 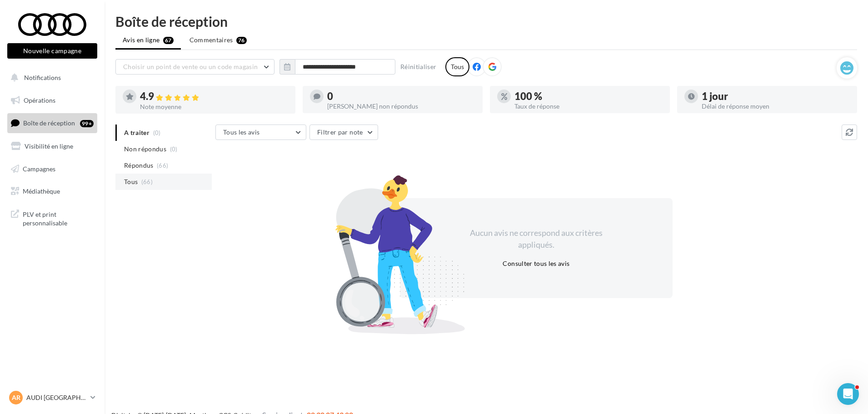 I want to click on a: Opérations, so click(x=52, y=101).